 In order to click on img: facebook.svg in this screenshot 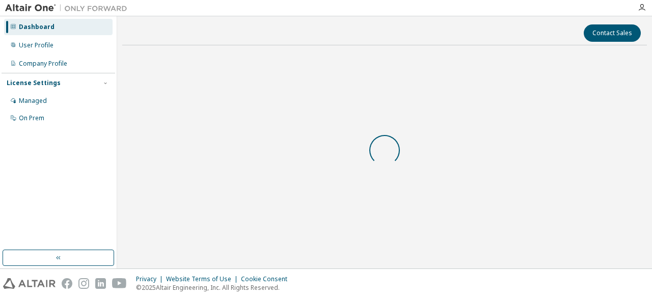, I will do `click(67, 283)`.